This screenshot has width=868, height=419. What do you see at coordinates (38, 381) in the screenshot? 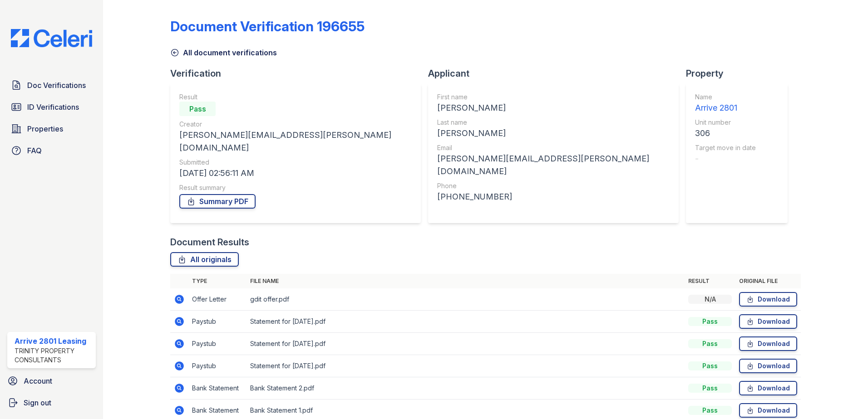
I see `span: Account` at bounding box center [38, 381].